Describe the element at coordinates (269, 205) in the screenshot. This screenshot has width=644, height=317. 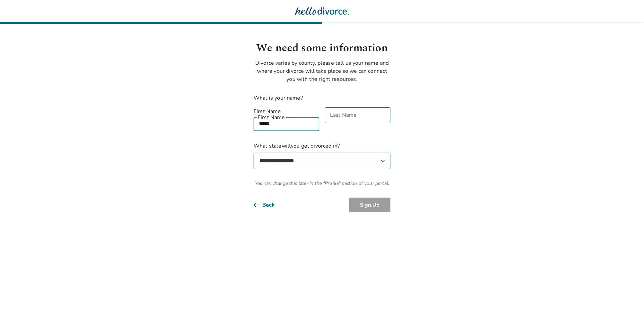
I see `button: Back` at that location.